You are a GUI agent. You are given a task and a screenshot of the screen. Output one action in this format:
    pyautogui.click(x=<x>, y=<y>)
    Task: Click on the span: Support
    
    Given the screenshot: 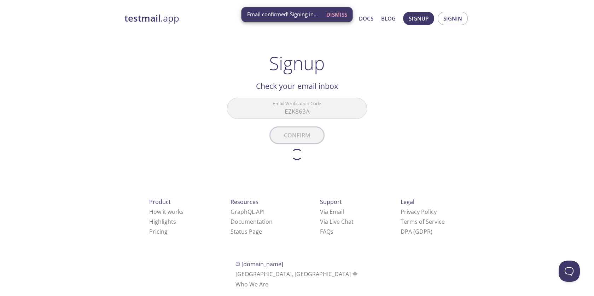 What is the action you would take?
    pyautogui.click(x=331, y=202)
    